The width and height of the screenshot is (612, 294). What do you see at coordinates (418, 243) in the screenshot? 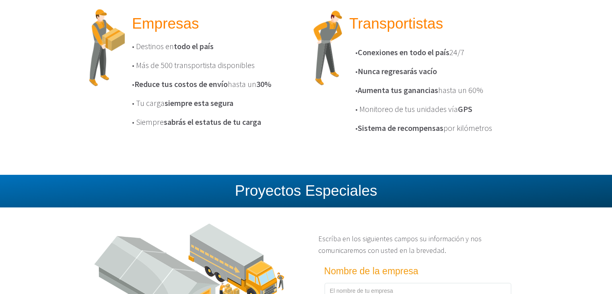
I see `p: Escríba en los siguientes campos su información y nos comunicaremos con usted en la brevedad.` at bounding box center [418, 243].